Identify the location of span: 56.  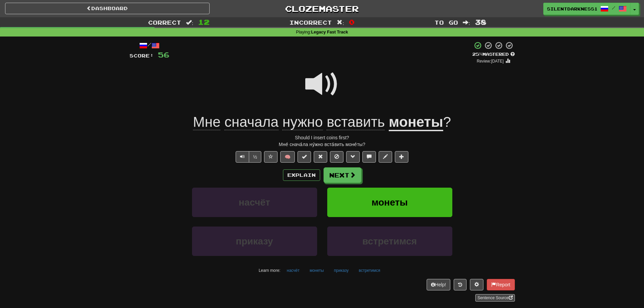
(164, 54).